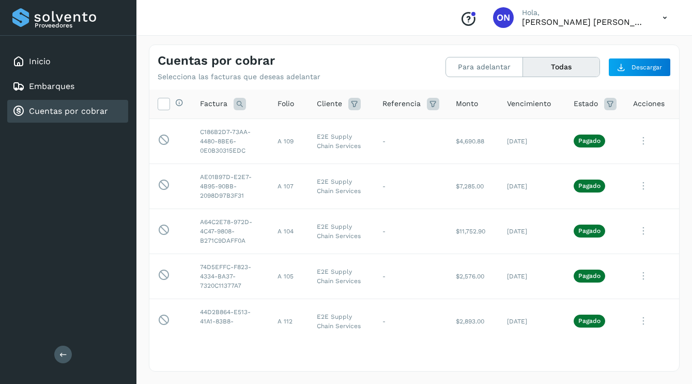 The width and height of the screenshot is (692, 384). I want to click on span: Estado, so click(586, 103).